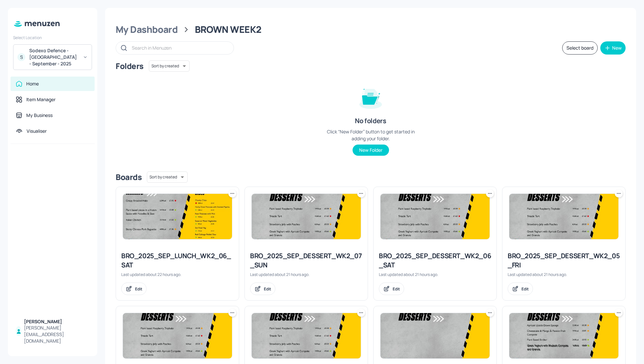  I want to click on input: Search in Menuzen, so click(179, 48).